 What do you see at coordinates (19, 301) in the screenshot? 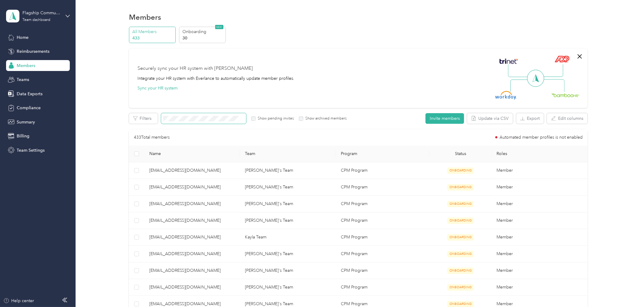
I see `div: Help center` at bounding box center [19, 301].